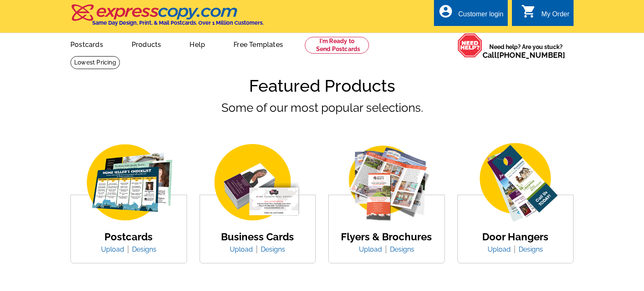 This screenshot has width=644, height=291. I want to click on p: Some of our most popular selections., so click(322, 127).